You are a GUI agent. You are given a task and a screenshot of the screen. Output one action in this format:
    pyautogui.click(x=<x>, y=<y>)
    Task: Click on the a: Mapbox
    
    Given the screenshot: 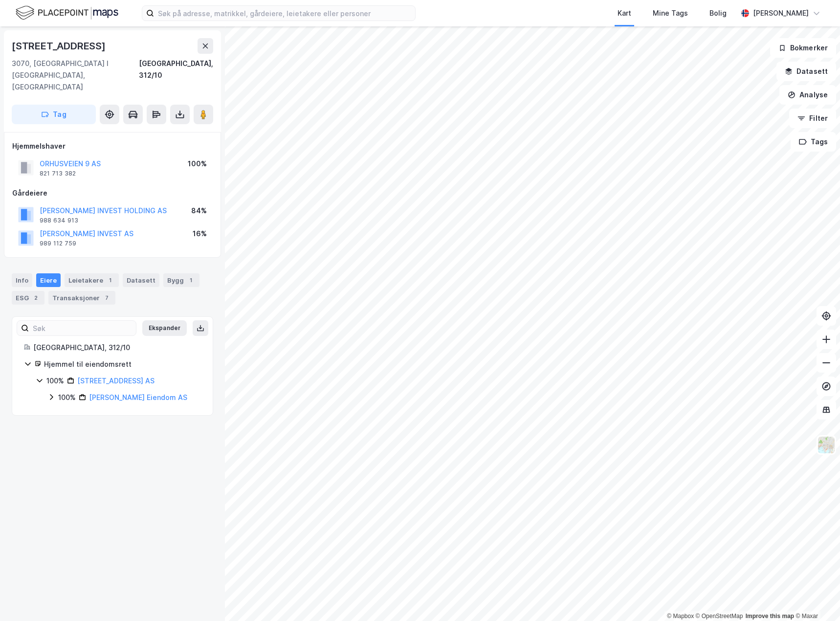 What is the action you would take?
    pyautogui.click(x=680, y=616)
    